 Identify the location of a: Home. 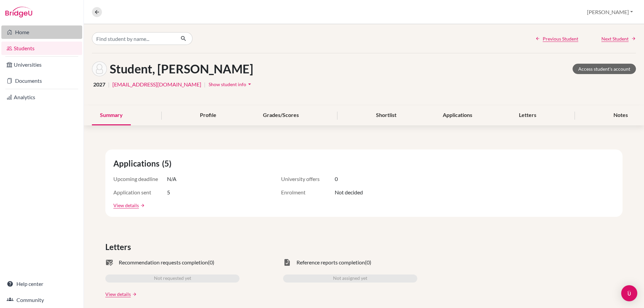
(42, 32).